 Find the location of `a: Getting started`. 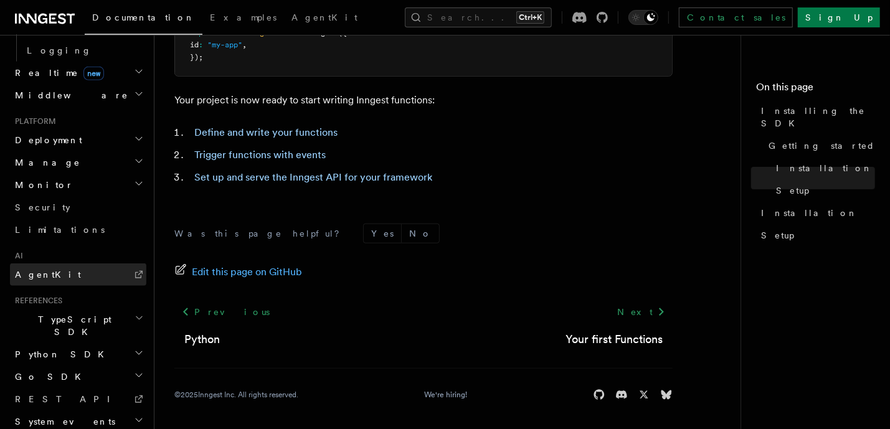

a: Getting started is located at coordinates (819, 146).